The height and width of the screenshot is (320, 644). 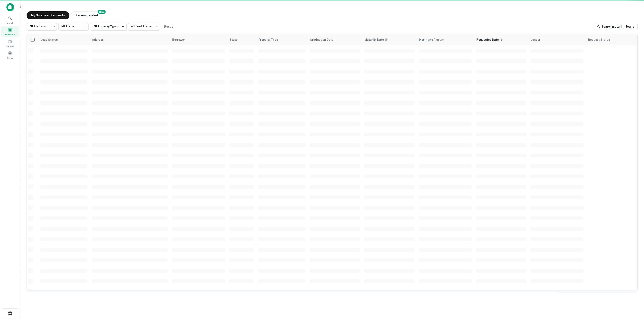 What do you see at coordinates (42, 26) in the screenshot?
I see `div: All Statuses` at bounding box center [42, 26].